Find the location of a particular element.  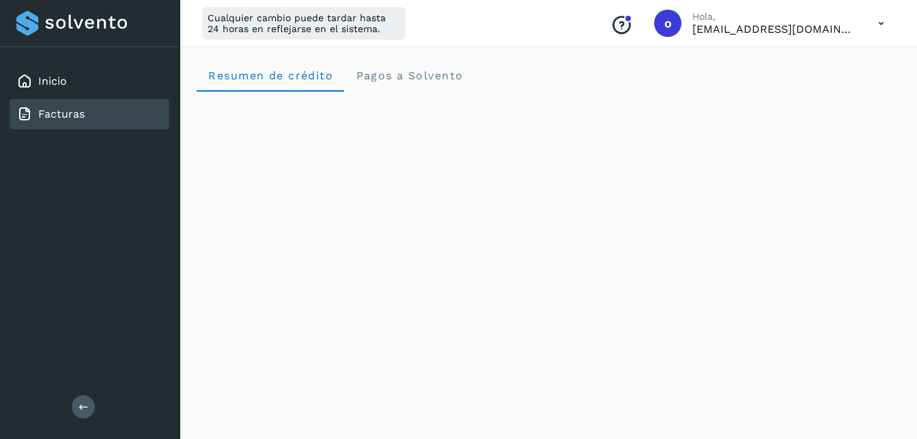

span: Pagos a Solvento is located at coordinates (409, 75).